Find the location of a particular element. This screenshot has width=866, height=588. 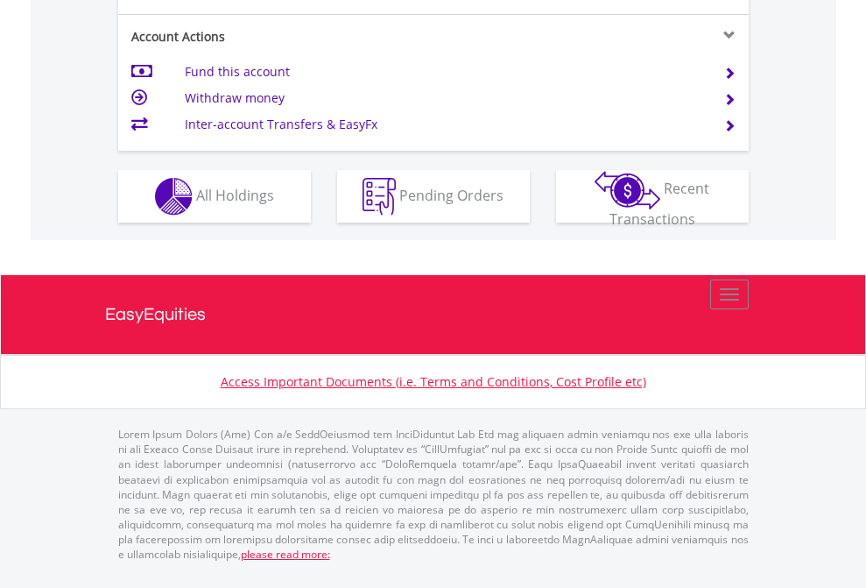

a: Access Important Documents (i.e. Terms and Conditions, Cost Profile etc) is located at coordinates (434, 381).